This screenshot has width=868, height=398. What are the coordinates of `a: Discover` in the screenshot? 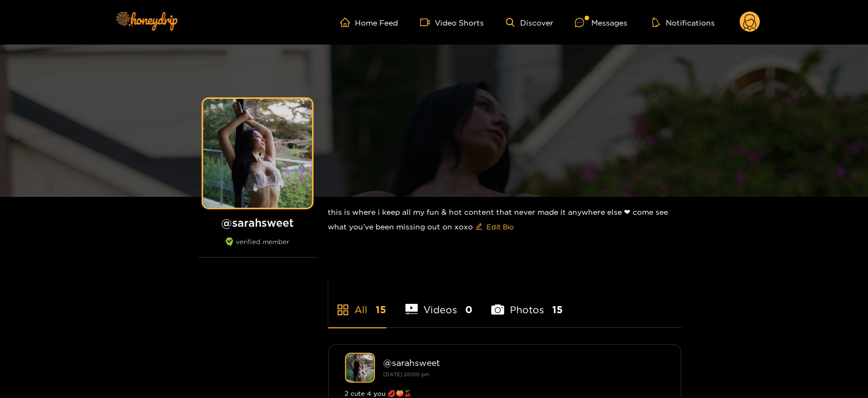 It's located at (529, 23).